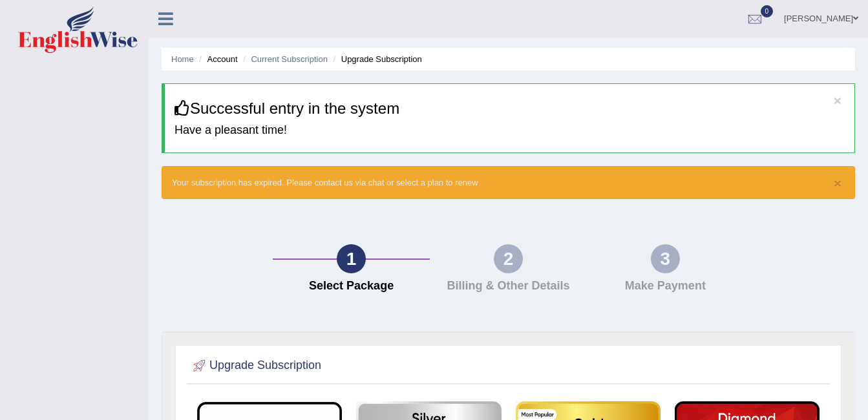  Describe the element at coordinates (665, 286) in the screenshot. I see `h4: Make Payment` at that location.